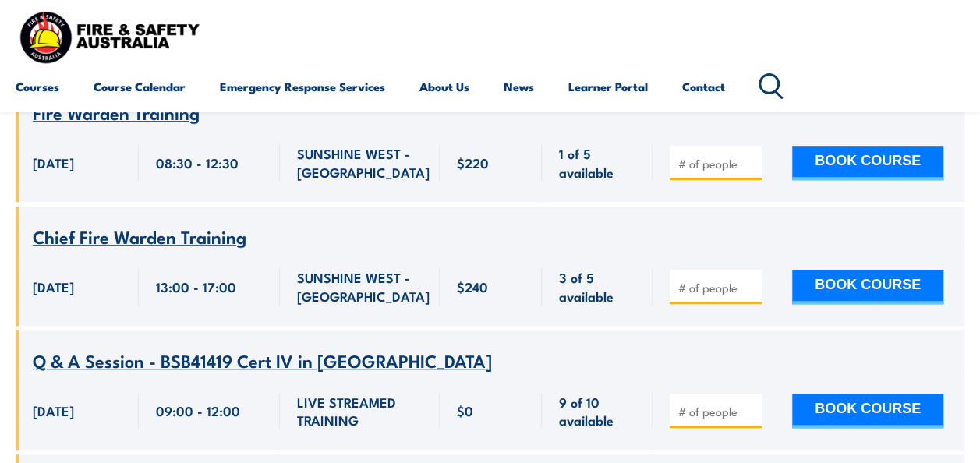  Describe the element at coordinates (303, 86) in the screenshot. I see `a: Emergency Response Services` at that location.